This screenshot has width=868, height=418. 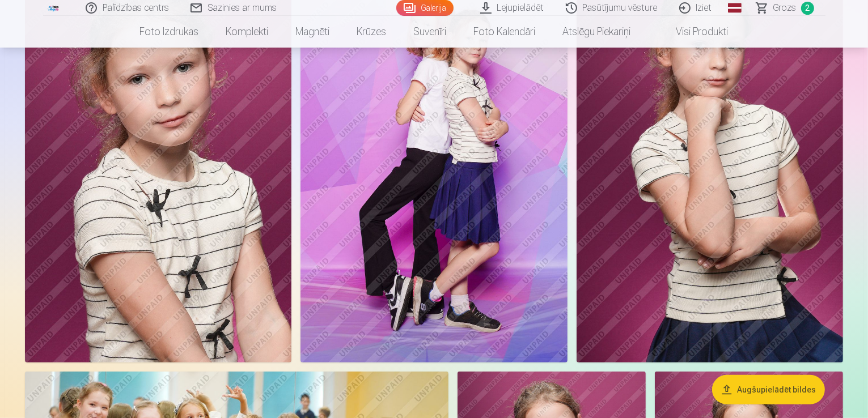 What do you see at coordinates (785, 8) in the screenshot?
I see `span: Grozs` at bounding box center [785, 8].